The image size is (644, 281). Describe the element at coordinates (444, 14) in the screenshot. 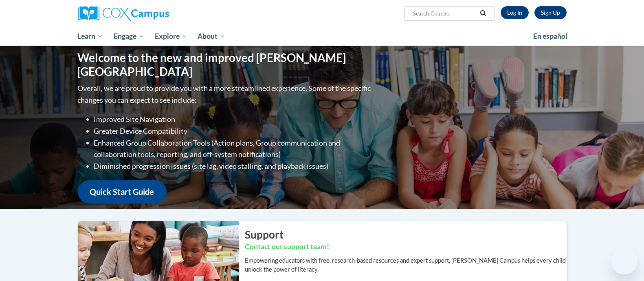

I see `input: Search Courses` at that location.